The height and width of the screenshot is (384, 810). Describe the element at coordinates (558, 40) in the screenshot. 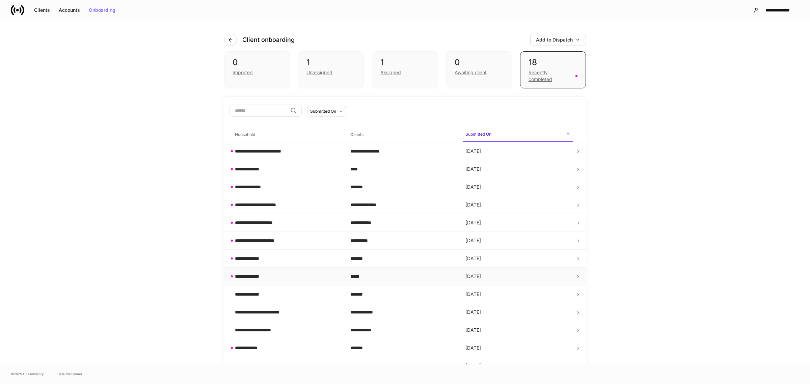

I see `button: Add to Dispatch` at that location.